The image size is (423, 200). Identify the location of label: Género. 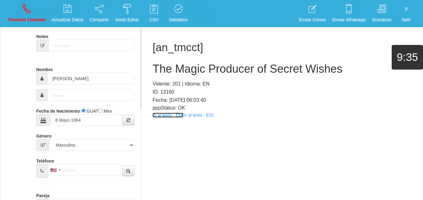
(44, 135).